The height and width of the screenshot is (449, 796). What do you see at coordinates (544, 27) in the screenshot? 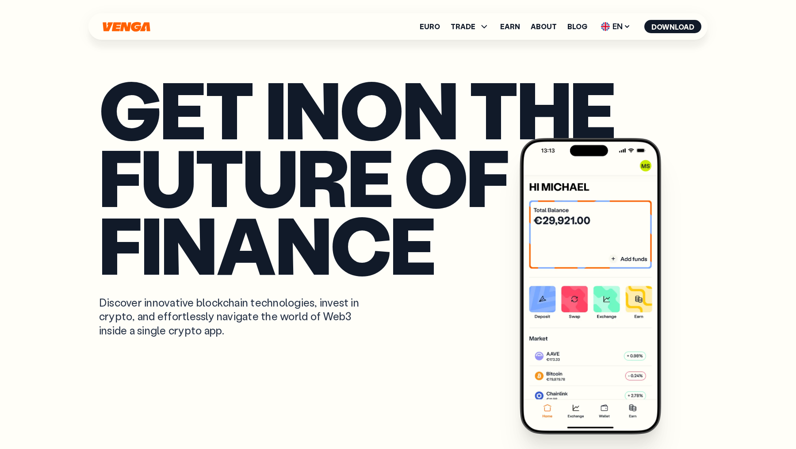
I see `a: About` at bounding box center [544, 27].